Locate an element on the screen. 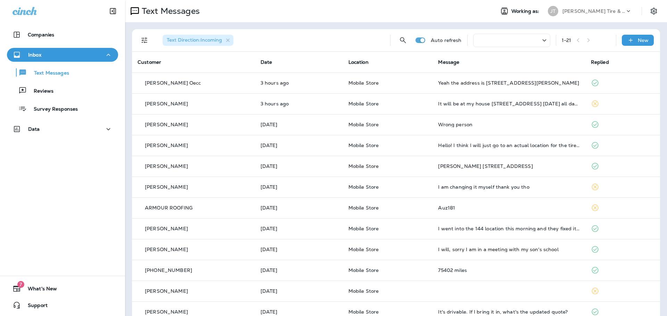  p: Data is located at coordinates (34, 129).